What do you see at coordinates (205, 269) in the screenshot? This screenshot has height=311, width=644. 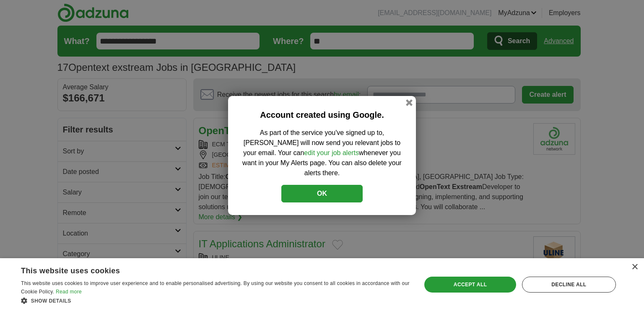 I see `div: This website uses cookies` at bounding box center [205, 269].